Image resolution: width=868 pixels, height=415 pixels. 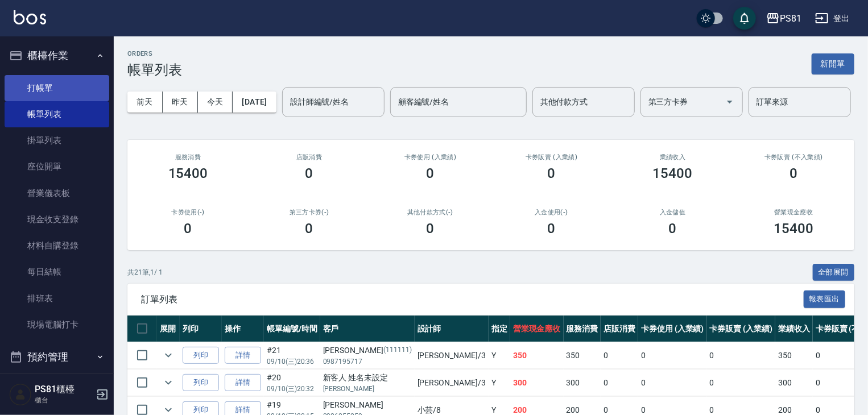 What do you see at coordinates (57, 194) in the screenshot?
I see `a: 營業儀表板` at bounding box center [57, 194].